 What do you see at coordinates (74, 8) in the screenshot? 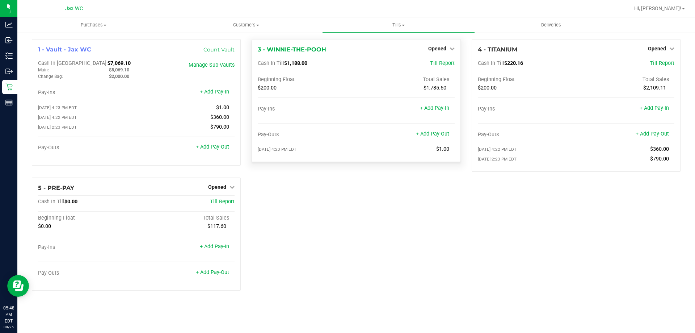
I see `span: Jax WC` at bounding box center [74, 8].